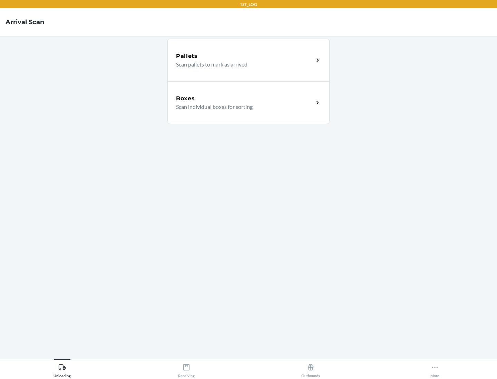 This screenshot has height=379, width=497. I want to click on h5: Boxes, so click(185, 99).